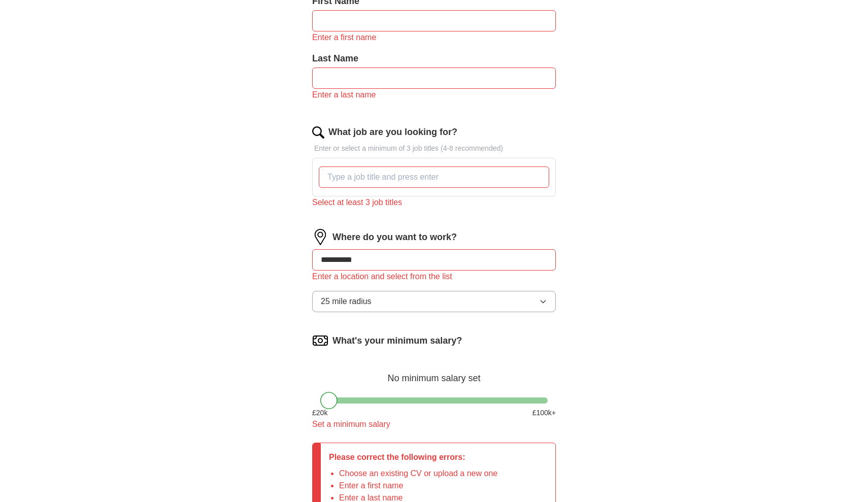 Image resolution: width=868 pixels, height=502 pixels. What do you see at coordinates (320, 341) in the screenshot?
I see `img: salary.png` at bounding box center [320, 341].